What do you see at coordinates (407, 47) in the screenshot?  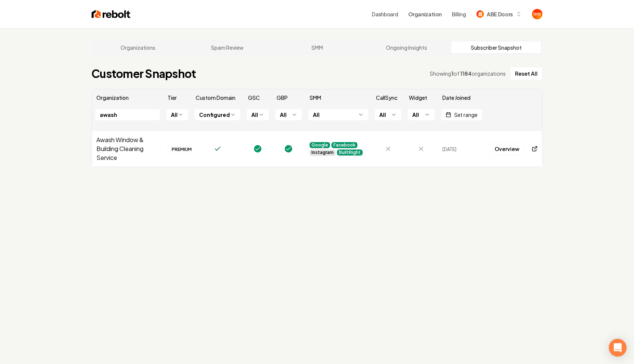 I see `a: Ongoing Insights` at bounding box center [407, 47].